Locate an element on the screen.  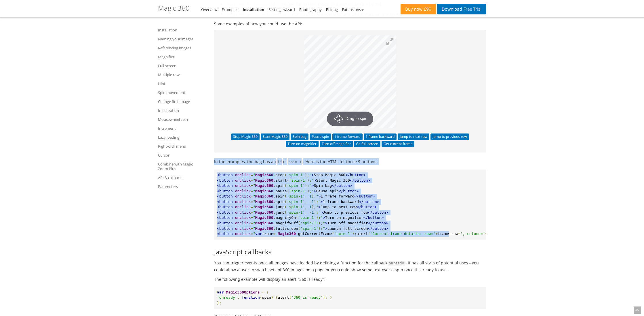
span: fullscreen is located at coordinates (287, 228).